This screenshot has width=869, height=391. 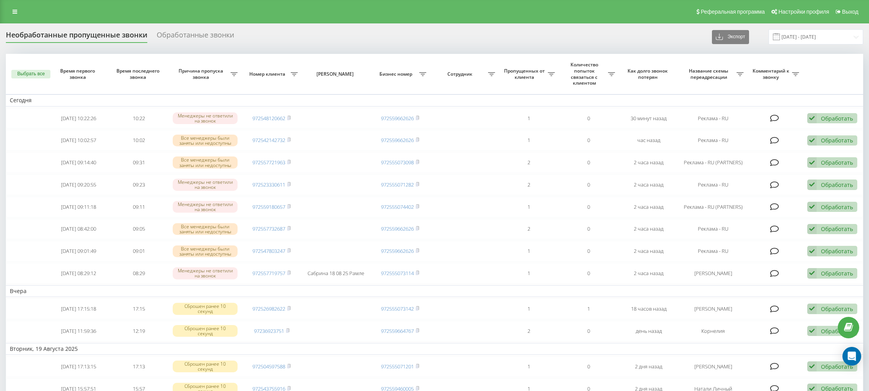 What do you see at coordinates (649, 331) in the screenshot?
I see `td: день назад` at bounding box center [649, 331].